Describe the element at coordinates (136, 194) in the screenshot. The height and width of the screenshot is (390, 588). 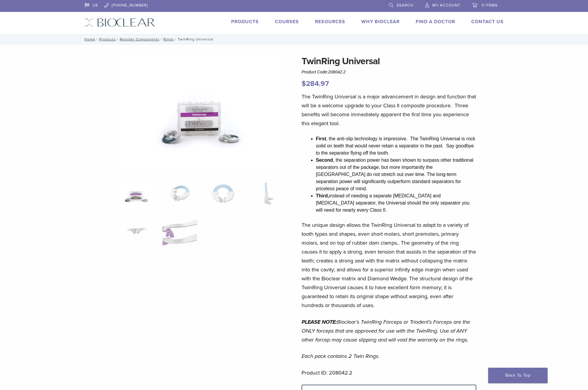
I see `img: 208042.2-324x324.png` at that location.